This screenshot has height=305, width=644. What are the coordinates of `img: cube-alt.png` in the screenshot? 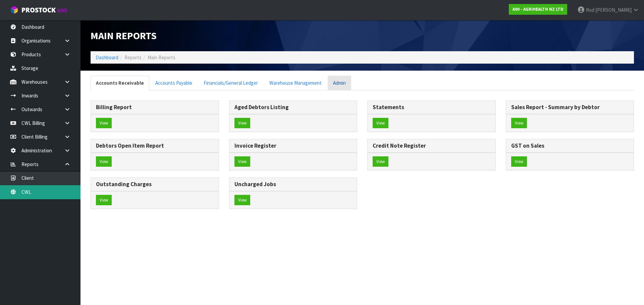 It's located at (14, 10).